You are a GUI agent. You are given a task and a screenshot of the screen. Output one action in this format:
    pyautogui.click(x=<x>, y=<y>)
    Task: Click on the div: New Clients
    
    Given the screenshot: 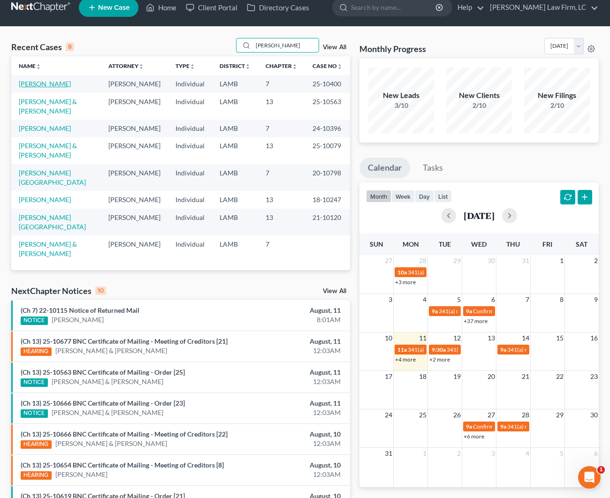 What is the action you would take?
    pyautogui.click(x=479, y=95)
    